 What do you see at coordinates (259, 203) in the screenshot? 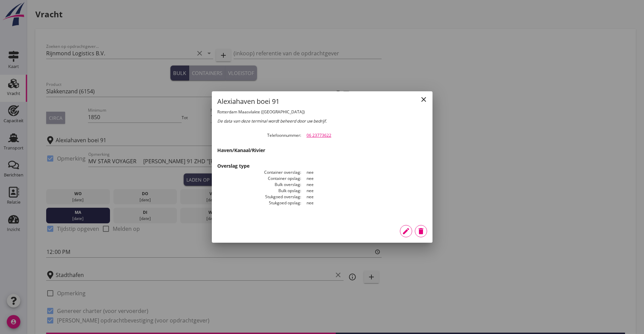
I see `dt: Stukgoed opslag` at bounding box center [259, 203].